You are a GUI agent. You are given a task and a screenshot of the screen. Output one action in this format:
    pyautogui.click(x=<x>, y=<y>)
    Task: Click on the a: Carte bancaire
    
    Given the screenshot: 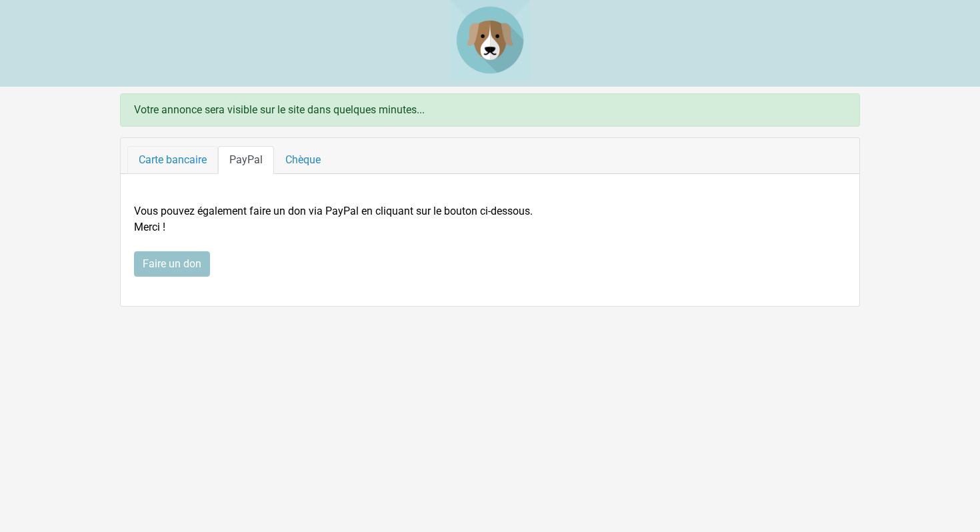 What is the action you would take?
    pyautogui.click(x=173, y=160)
    